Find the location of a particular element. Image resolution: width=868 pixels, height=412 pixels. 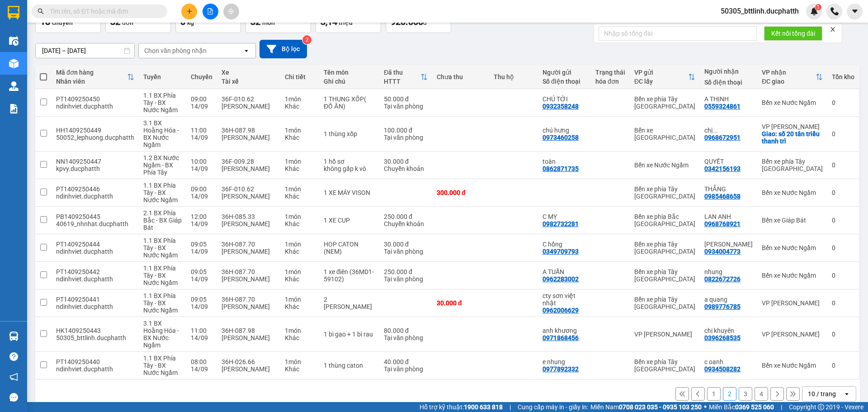

div: VP nhận is located at coordinates (789, 72).